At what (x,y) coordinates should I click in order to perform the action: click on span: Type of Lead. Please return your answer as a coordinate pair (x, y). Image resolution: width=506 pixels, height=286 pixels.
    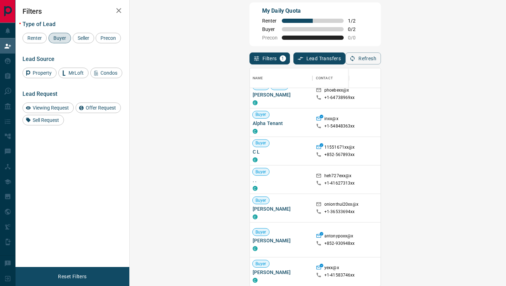
    Looking at the image, I should click on (39, 24).